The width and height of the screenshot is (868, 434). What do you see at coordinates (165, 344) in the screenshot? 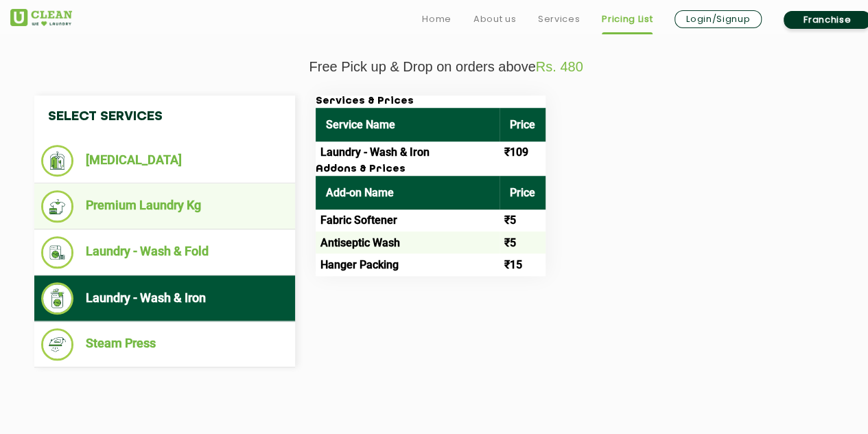
I see `li: Steam Press` at bounding box center [165, 344].